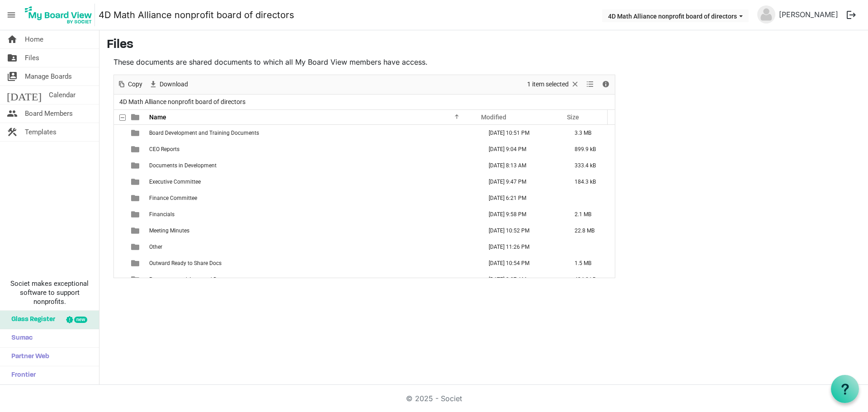 The image size is (868, 412). Describe the element at coordinates (522, 133) in the screenshot. I see `td: July 31, 2025 10:51 PM column header Modified` at that location.